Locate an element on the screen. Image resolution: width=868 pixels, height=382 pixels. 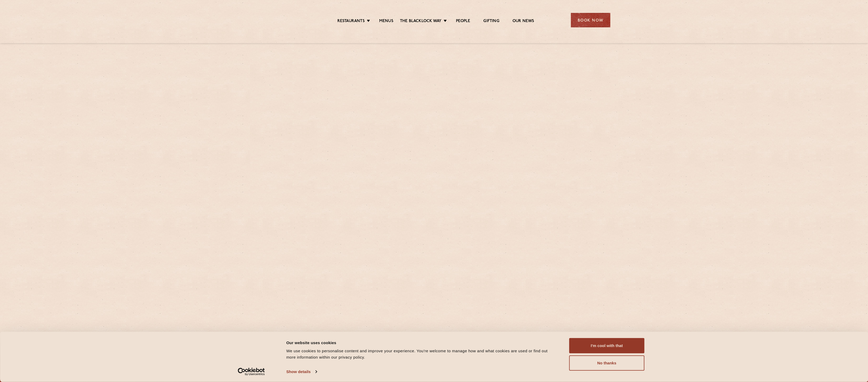
a: The Blacklock Way is located at coordinates (421, 21).